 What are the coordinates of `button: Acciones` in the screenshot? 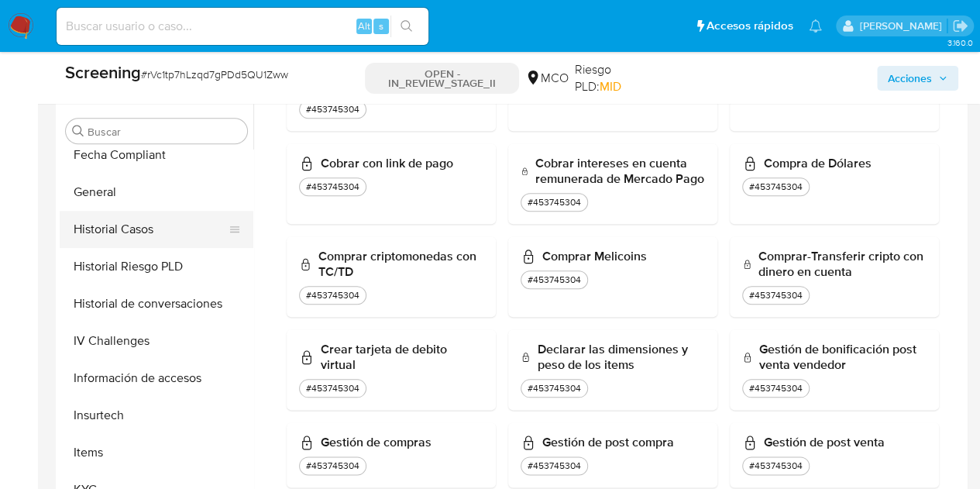 It's located at (917, 78).